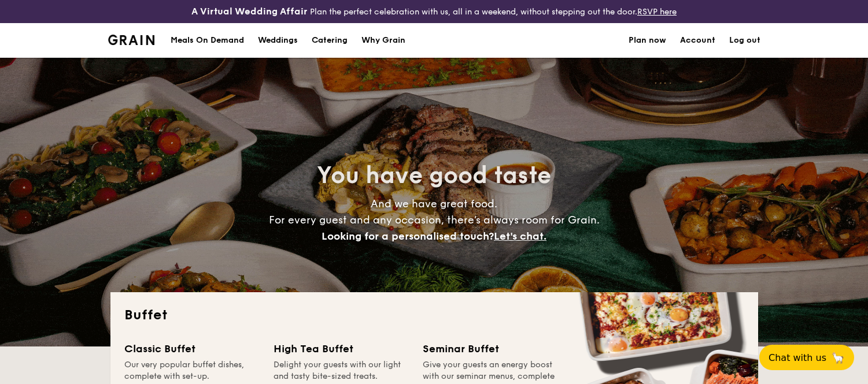  What do you see at coordinates (329, 40) in the screenshot?
I see `h1: Catering` at bounding box center [329, 40].